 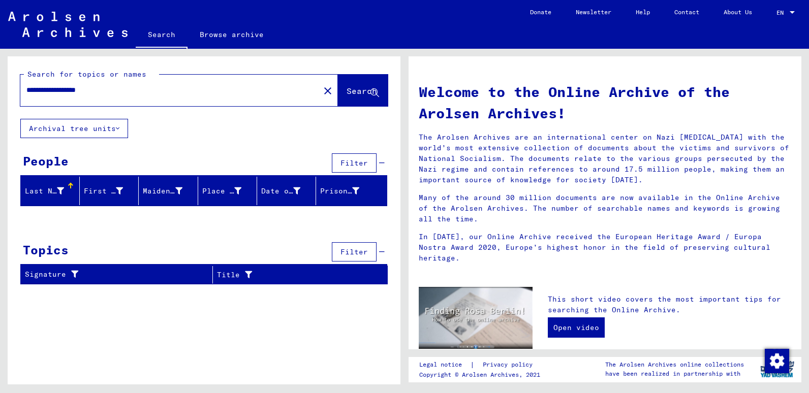 I want to click on img: yv_logo.png, so click(x=777, y=370).